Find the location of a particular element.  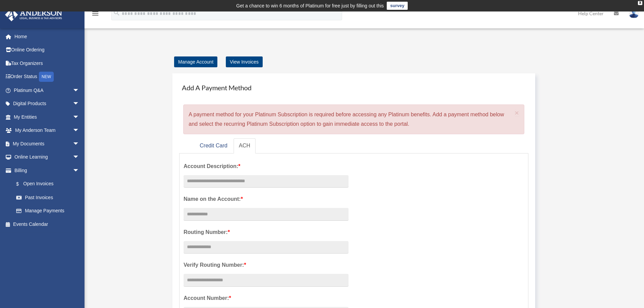

a: Home is located at coordinates (47, 36).